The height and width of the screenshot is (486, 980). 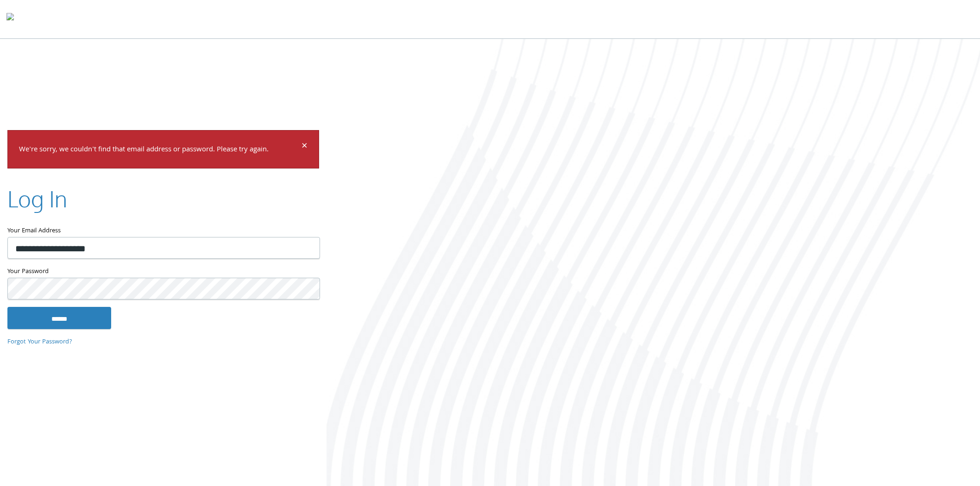 What do you see at coordinates (10, 19) in the screenshot?
I see `img: todyl-logo-dark.svg` at bounding box center [10, 19].